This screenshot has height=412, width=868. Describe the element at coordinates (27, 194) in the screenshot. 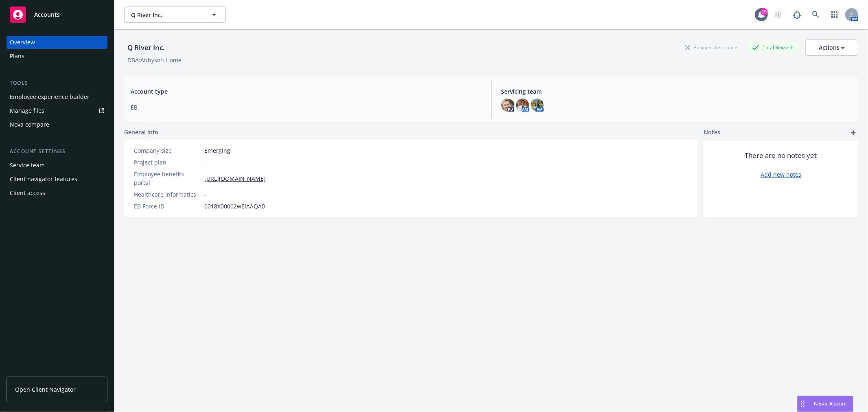

I see `div: Client access` at that location.